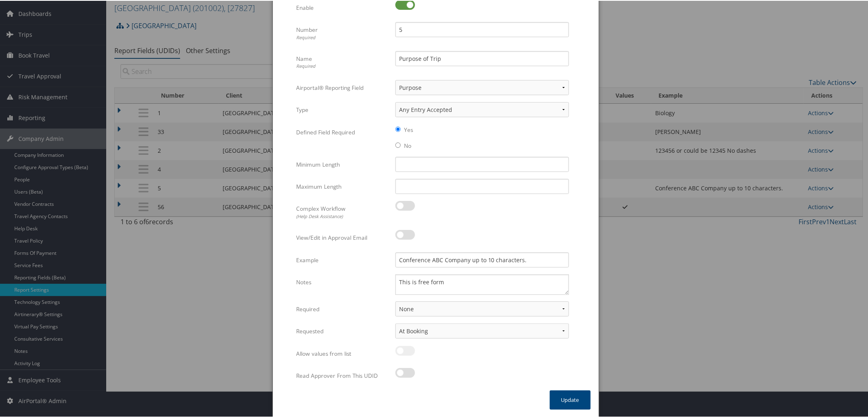  Describe the element at coordinates (342, 61) in the screenshot. I see `label: Name` at that location.